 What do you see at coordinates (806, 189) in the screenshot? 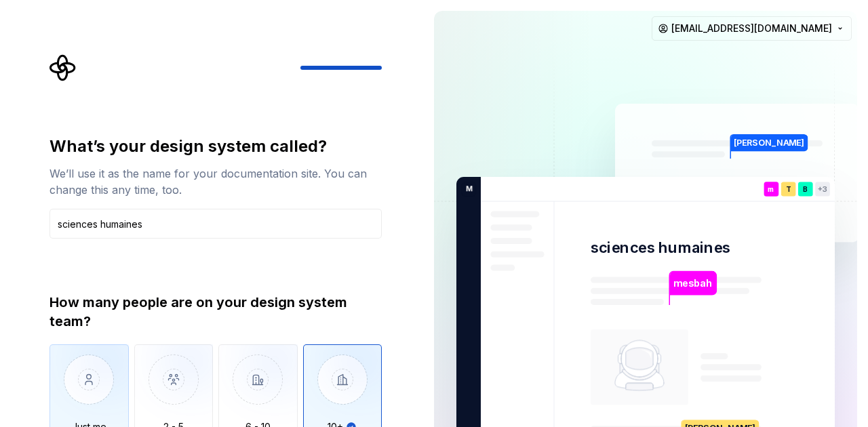
I see `div: B` at bounding box center [806, 189].